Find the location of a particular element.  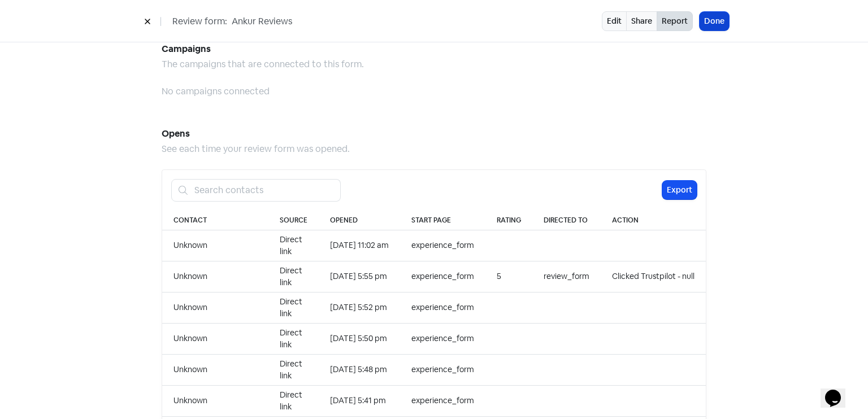

button: Done is located at coordinates (714, 21).